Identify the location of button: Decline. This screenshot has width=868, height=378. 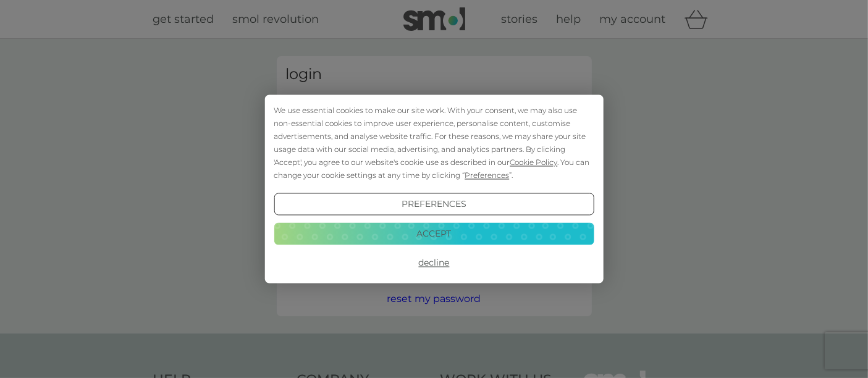
(434, 263).